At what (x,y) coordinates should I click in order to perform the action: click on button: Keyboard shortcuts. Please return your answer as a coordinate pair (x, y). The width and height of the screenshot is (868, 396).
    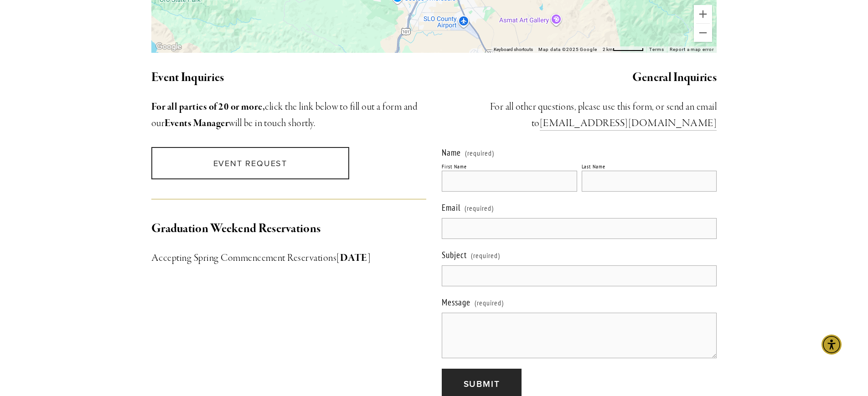
    Looking at the image, I should click on (514, 50).